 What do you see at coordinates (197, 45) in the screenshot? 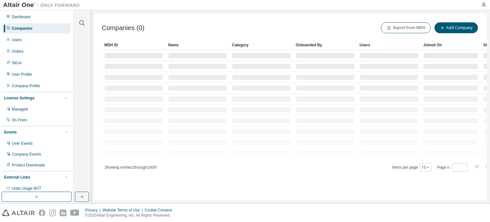
I see `div: Name` at bounding box center [197, 45].